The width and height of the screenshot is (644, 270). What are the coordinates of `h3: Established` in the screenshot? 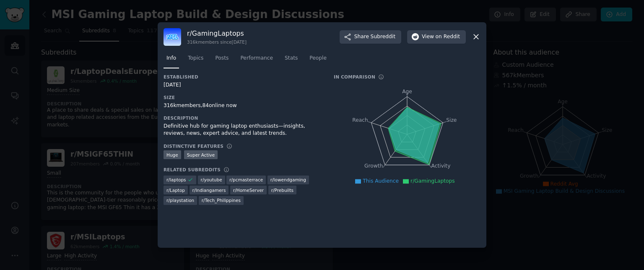 It's located at (243, 77).